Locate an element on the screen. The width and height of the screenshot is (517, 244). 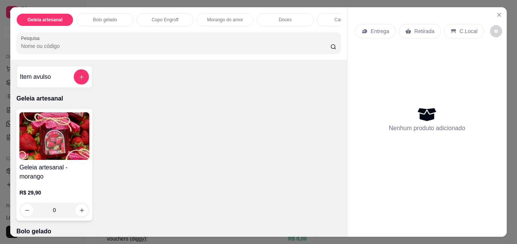
p: R$ 29,90 is located at coordinates (54, 192).